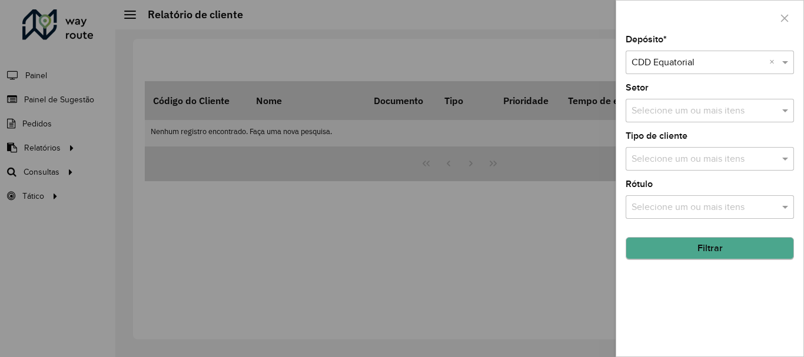 This screenshot has height=357, width=804. What do you see at coordinates (647, 39) in the screenshot?
I see `label: Depósito` at bounding box center [647, 39].